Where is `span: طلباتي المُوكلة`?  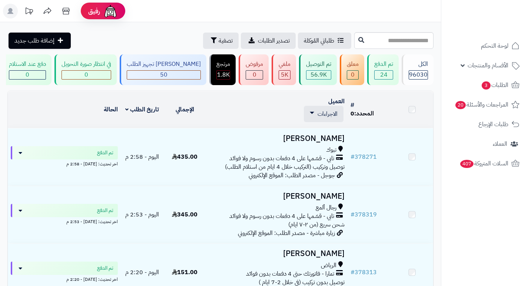 span: طلباتي المُوكلة is located at coordinates (319, 41).